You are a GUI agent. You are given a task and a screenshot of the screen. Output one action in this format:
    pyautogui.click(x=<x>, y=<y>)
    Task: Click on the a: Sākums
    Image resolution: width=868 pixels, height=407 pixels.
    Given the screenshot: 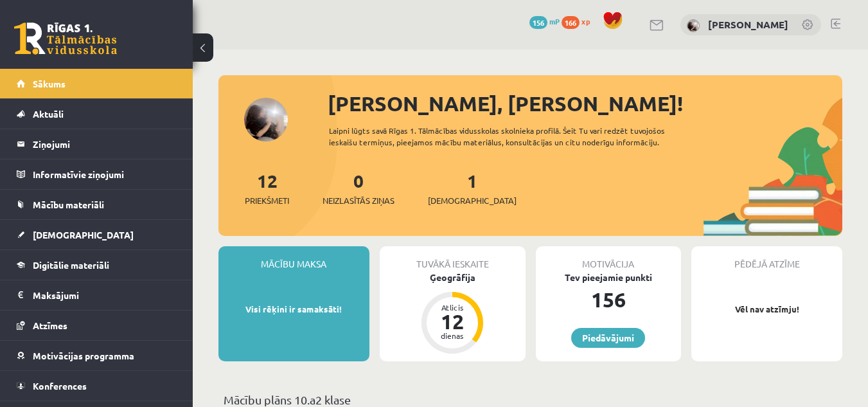 What is the action you would take?
    pyautogui.click(x=97, y=84)
    